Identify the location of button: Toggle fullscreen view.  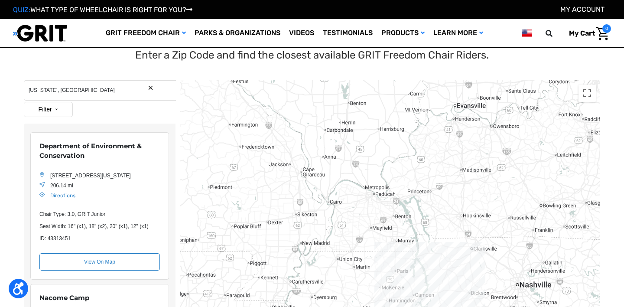
(587, 93).